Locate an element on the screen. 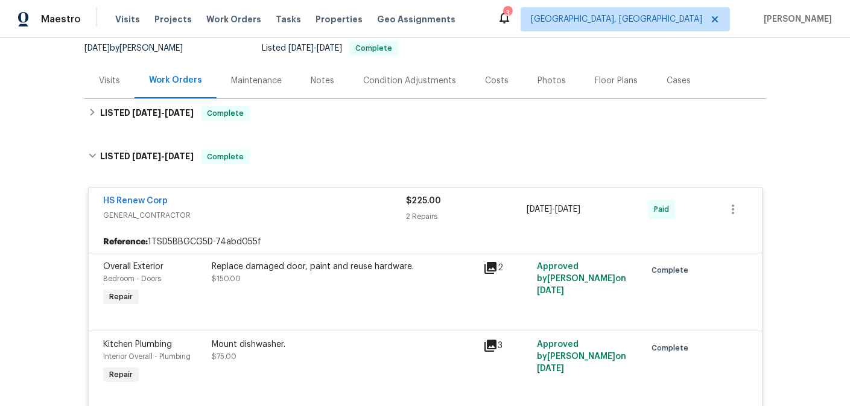 Image resolution: width=850 pixels, height=406 pixels. span: $225.00 is located at coordinates (424, 201).